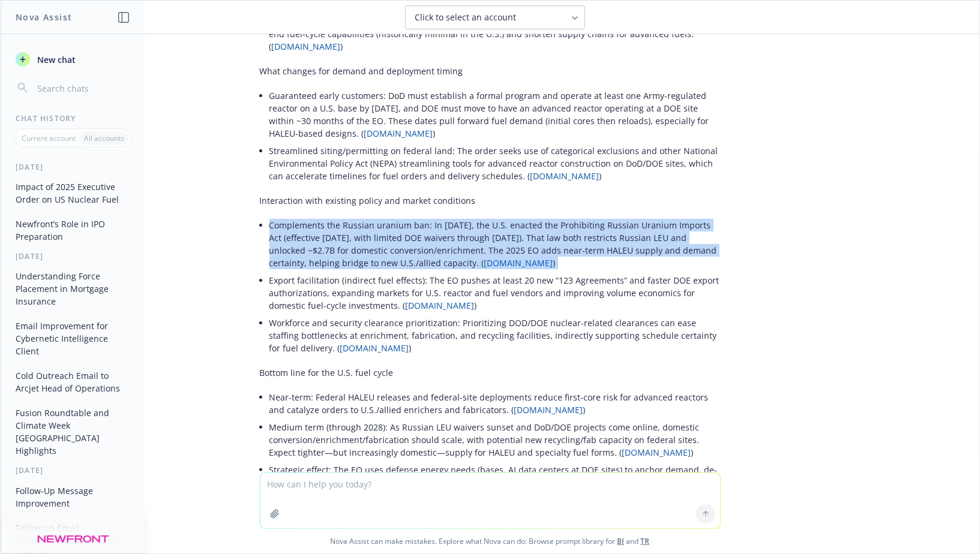  Describe the element at coordinates (73, 382) in the screenshot. I see `button: Cold Outreach Email to Arcjet Head of Operations` at that location.